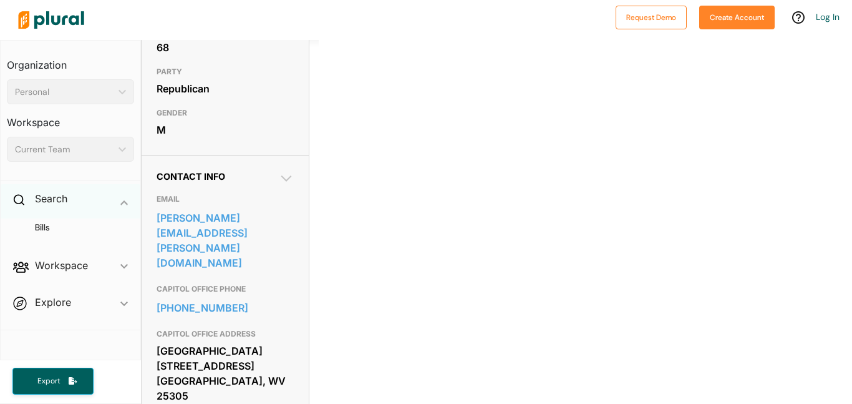 The image size is (852, 404). I want to click on div: 68, so click(225, 47).